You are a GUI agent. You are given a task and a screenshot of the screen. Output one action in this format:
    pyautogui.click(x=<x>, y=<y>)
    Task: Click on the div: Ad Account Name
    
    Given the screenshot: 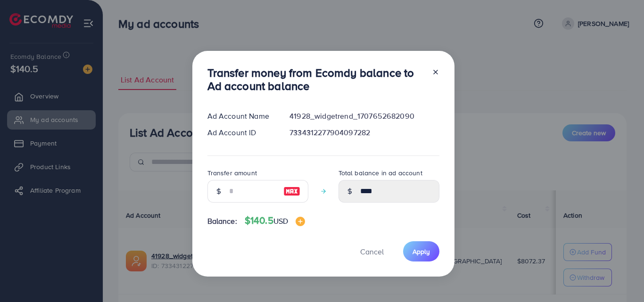 What is the action you would take?
    pyautogui.click(x=241, y=116)
    